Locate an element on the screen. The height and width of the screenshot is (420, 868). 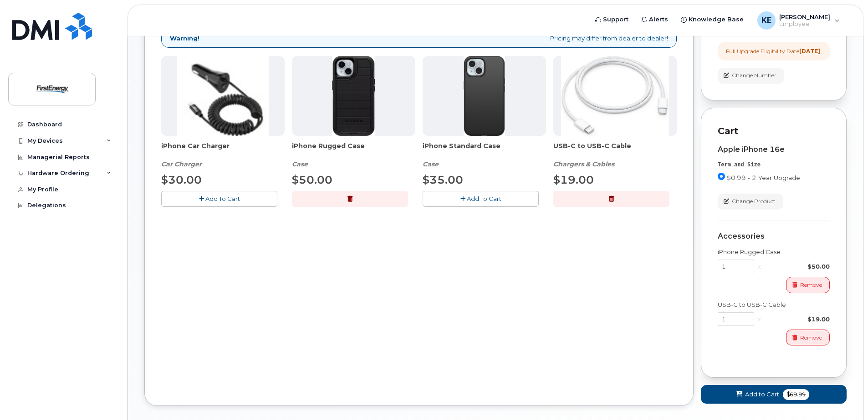
div: Full Upgrade Eligibility Date is located at coordinates (773, 51).